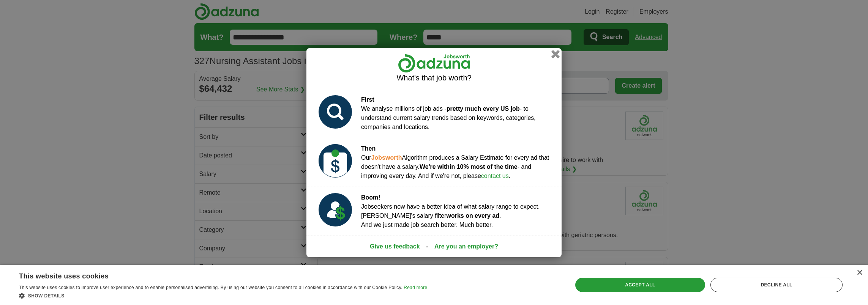 Image resolution: width=868 pixels, height=305 pixels. I want to click on div: This website uses cookies, so click(214, 276).